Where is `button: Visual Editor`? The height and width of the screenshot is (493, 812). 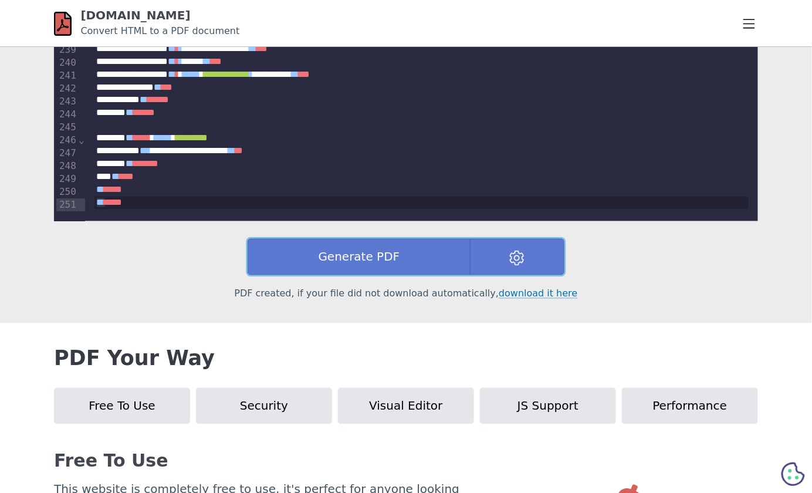 button: Visual Editor is located at coordinates (406, 406).